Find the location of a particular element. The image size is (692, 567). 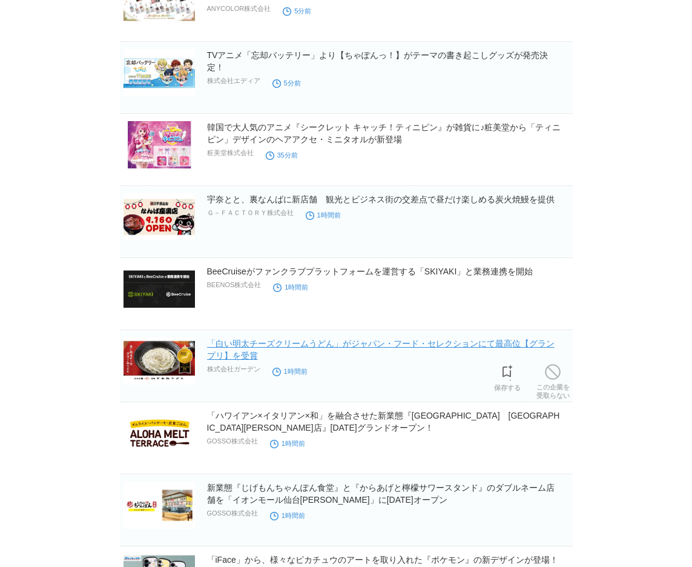

img: 韓国で大人気のアニメ『シークレット キャッチ！ティニピン』が雑貨に♪粧美堂から「ティニピン」デザインのヘアアクセ・ミニタオルが新登場 is located at coordinates (159, 145).